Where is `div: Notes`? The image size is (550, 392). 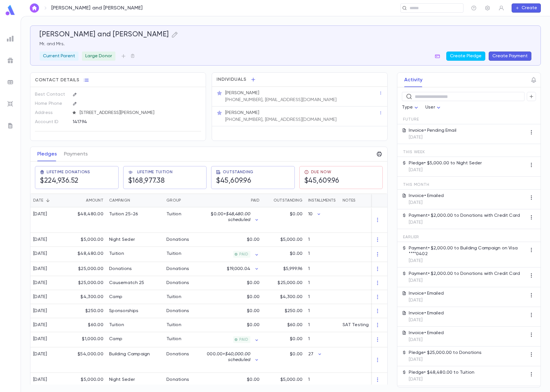 div: Notes is located at coordinates (349, 200).